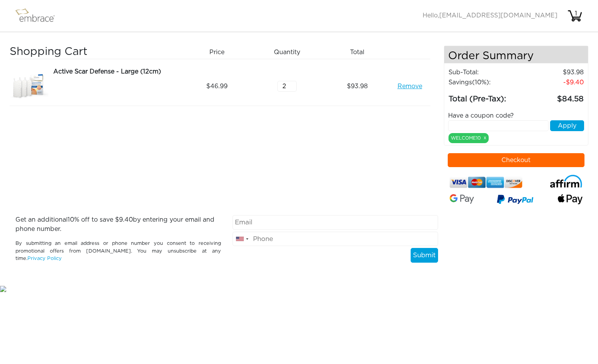 The height and width of the screenshot is (364, 598). Describe the element at coordinates (242, 239) in the screenshot. I see `div: United States: +1` at that location.